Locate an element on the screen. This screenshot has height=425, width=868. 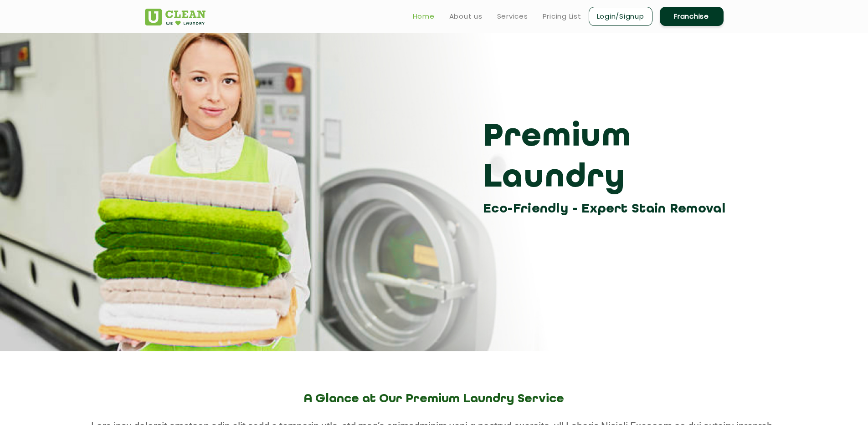
a: Pricing List is located at coordinates (562, 17).